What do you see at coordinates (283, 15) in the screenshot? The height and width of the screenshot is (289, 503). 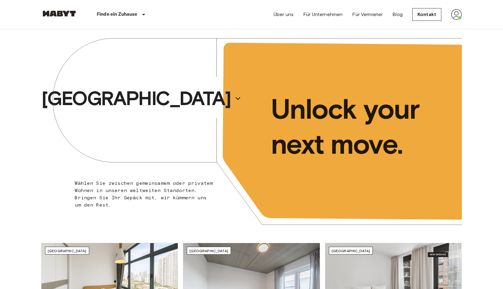 I see `a: Über uns` at bounding box center [283, 15].